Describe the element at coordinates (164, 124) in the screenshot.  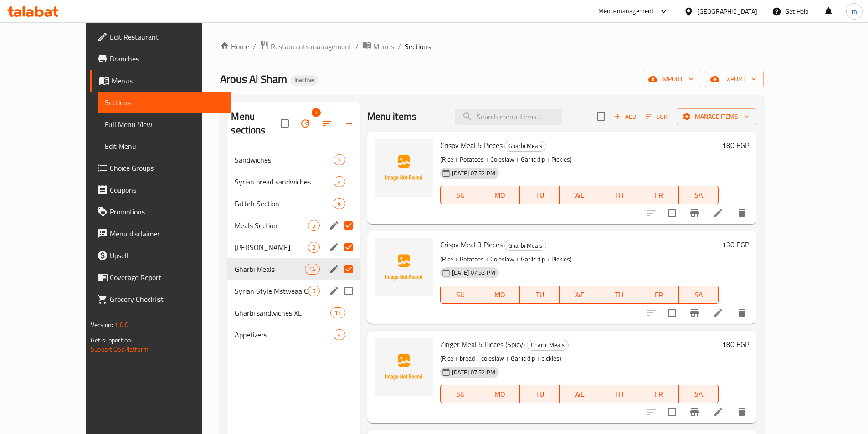
I see `span: Full Menu View` at that location.